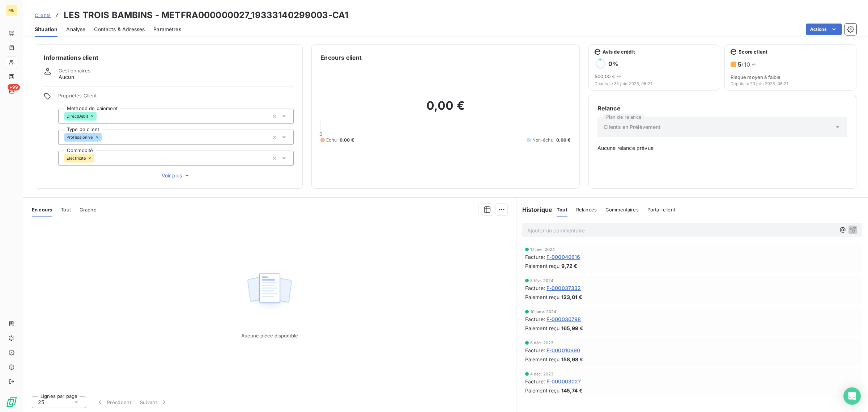  Describe the element at coordinates (740, 64) in the screenshot. I see `span: 5` at that location.